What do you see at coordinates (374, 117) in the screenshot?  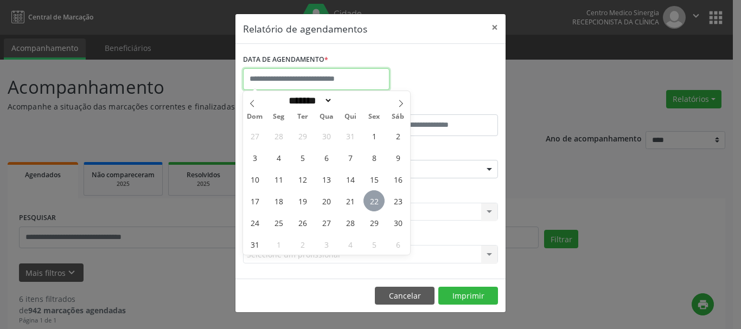 I see `span: Sex` at bounding box center [374, 117].